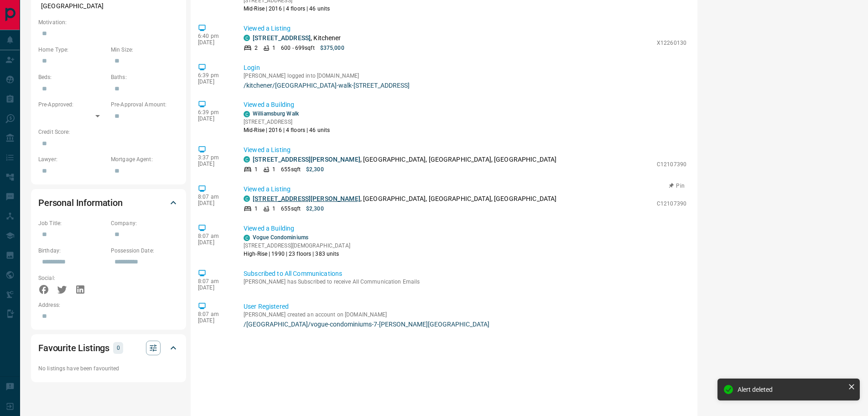  Describe the element at coordinates (72, 77) in the screenshot. I see `p: Beds:` at that location.